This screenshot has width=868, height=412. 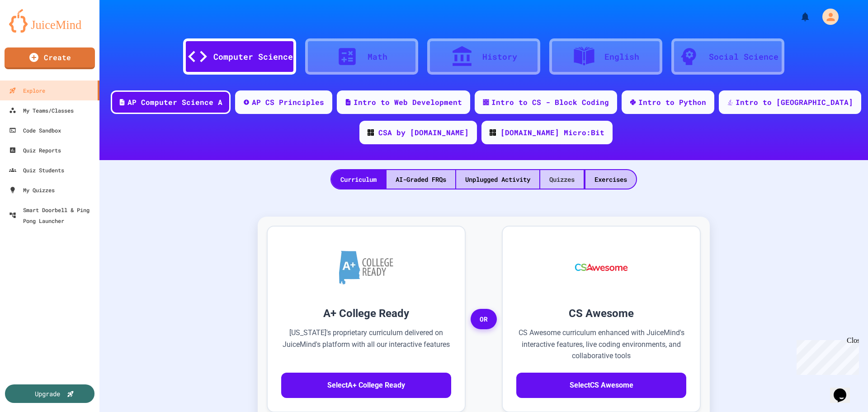 What do you see at coordinates (798, 17) in the screenshot?
I see `div: My Notifications` at bounding box center [798, 17].